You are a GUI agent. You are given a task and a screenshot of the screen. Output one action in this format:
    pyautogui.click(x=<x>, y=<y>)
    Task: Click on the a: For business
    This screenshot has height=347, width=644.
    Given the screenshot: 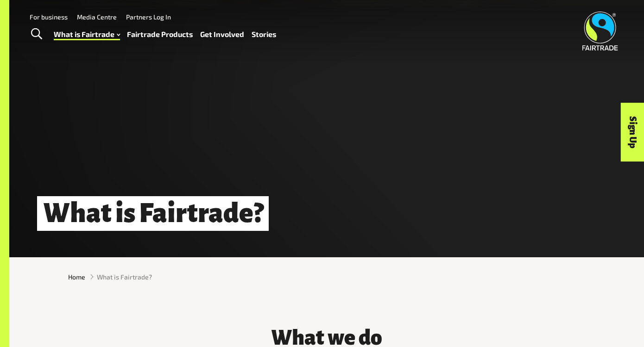 What is the action you would take?
    pyautogui.click(x=49, y=17)
    